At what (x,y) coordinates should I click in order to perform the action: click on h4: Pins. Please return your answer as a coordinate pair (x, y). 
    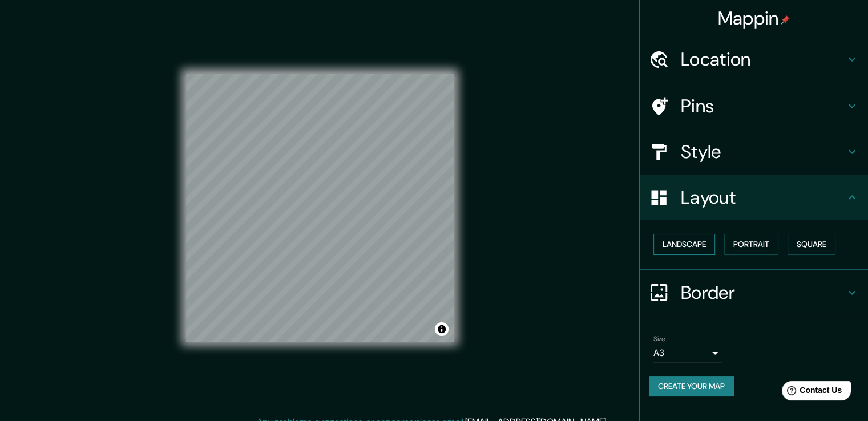
    Looking at the image, I should click on (764, 106).